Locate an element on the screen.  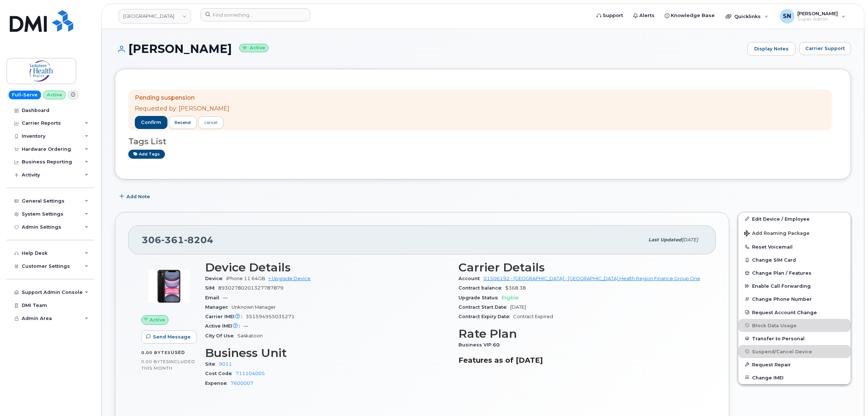
span: City Of Use is located at coordinates (221, 336).